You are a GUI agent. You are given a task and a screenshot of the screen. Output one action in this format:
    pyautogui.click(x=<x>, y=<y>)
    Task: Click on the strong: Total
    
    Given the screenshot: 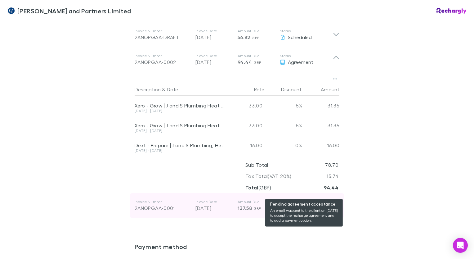 What is the action you would take?
    pyautogui.click(x=252, y=187)
    